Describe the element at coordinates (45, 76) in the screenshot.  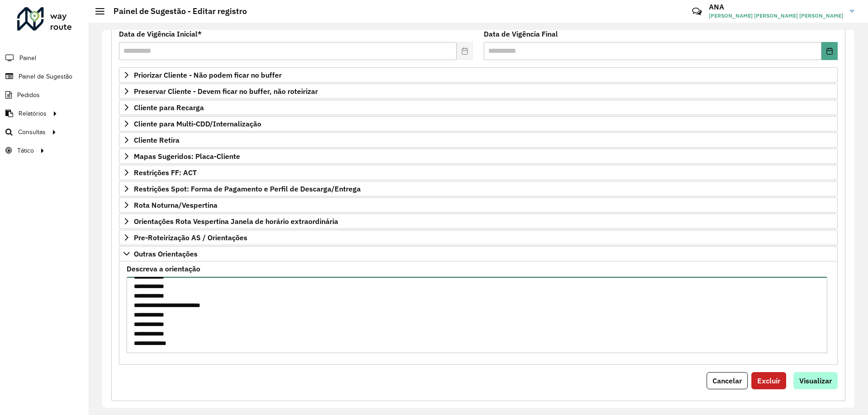
I see `span: Painel de Sugestão` at that location.